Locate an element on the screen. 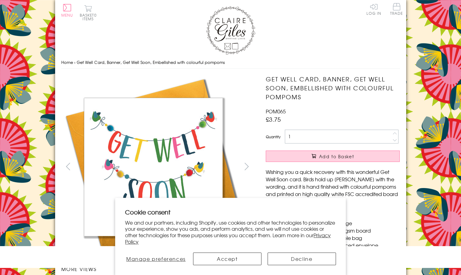 The image size is (461, 275). button: Accept is located at coordinates (227, 259).